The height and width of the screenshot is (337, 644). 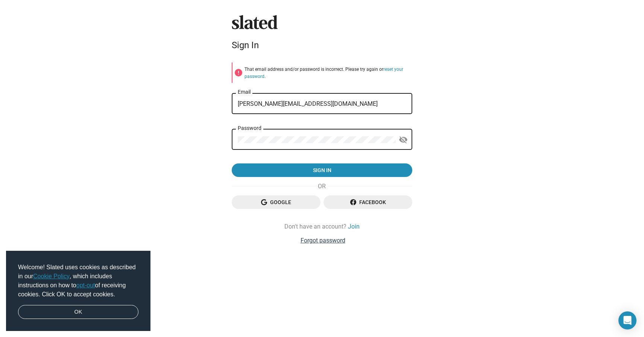 I want to click on a: reset your password, so click(x=324, y=73).